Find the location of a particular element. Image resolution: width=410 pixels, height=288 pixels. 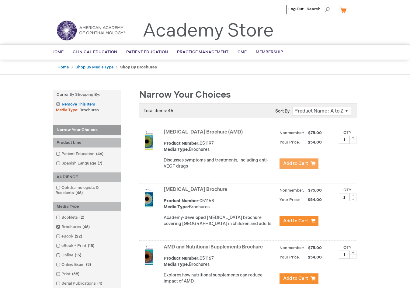

a: Log Out is located at coordinates (296, 9).